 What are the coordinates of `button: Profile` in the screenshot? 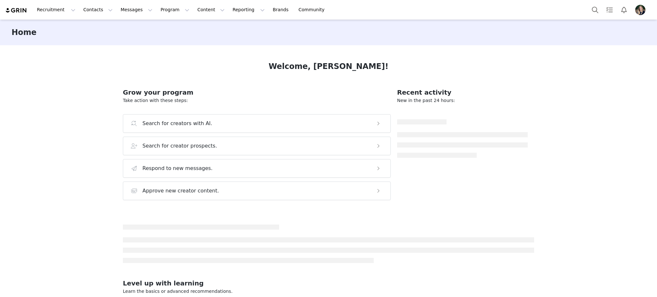 It's located at (641, 10).